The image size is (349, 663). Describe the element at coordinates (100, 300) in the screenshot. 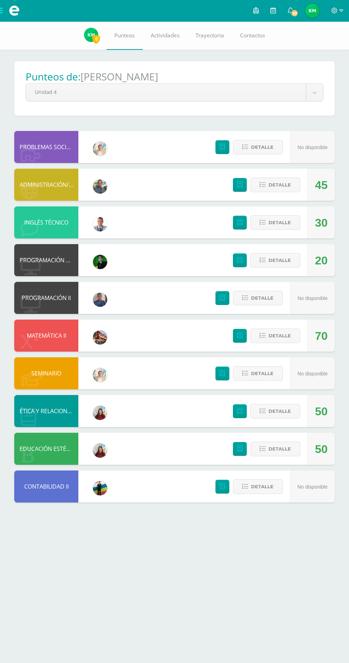

I see `img: bf66807720f313c6207fc724d78fb4d0.png` at that location.